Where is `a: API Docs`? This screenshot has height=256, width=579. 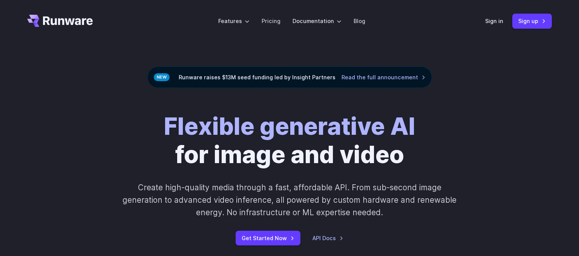 a: API Docs is located at coordinates (328, 238).